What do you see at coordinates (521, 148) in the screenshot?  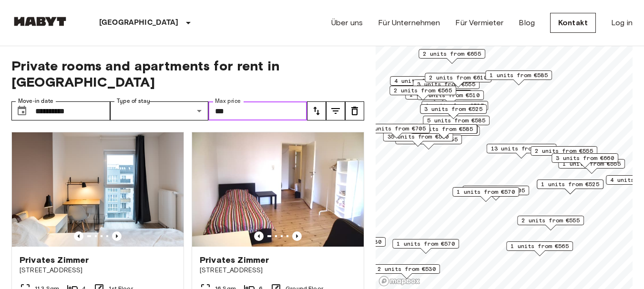 I see `span: 13 units from €565` at bounding box center [521, 148].